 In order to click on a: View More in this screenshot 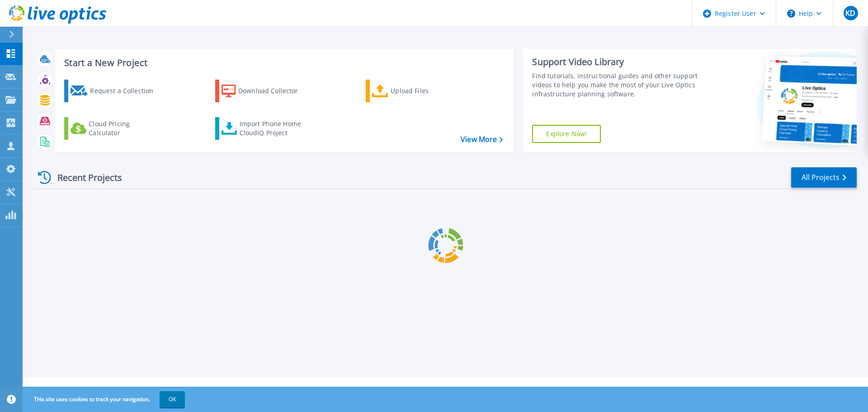, I will do `click(481, 139)`.